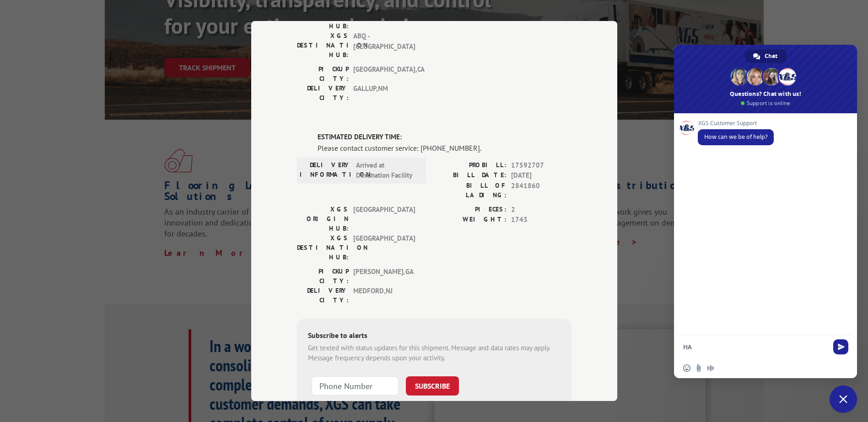 This screenshot has width=868, height=422. What do you see at coordinates (444, 137) in the screenshot?
I see `label: ESTIMATED DELIVERY TIME:` at bounding box center [444, 137].